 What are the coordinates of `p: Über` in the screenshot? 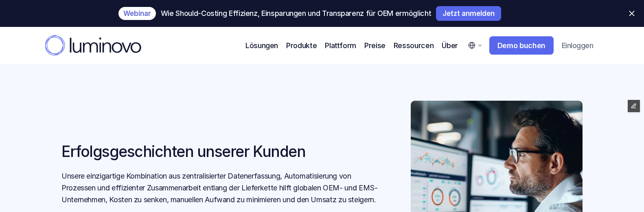 It's located at (450, 45).